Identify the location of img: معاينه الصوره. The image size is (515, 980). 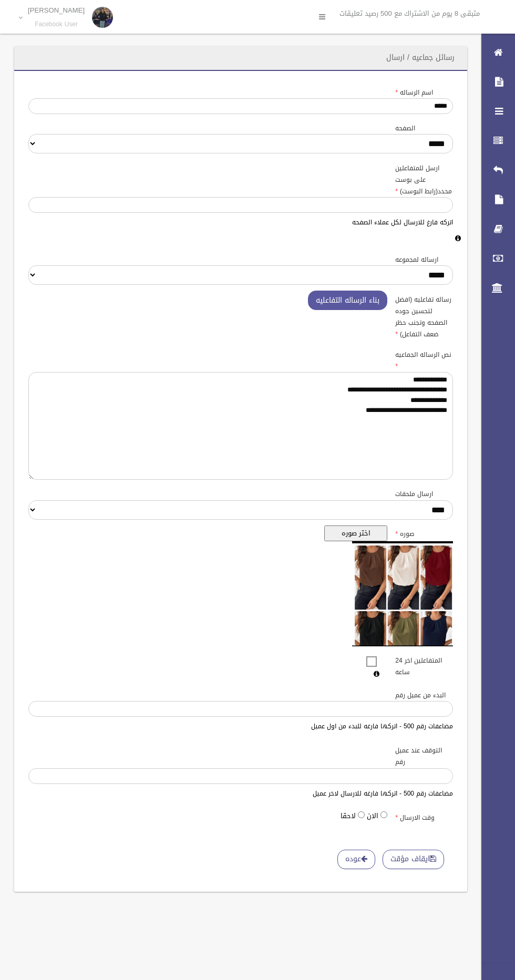
(403, 594).